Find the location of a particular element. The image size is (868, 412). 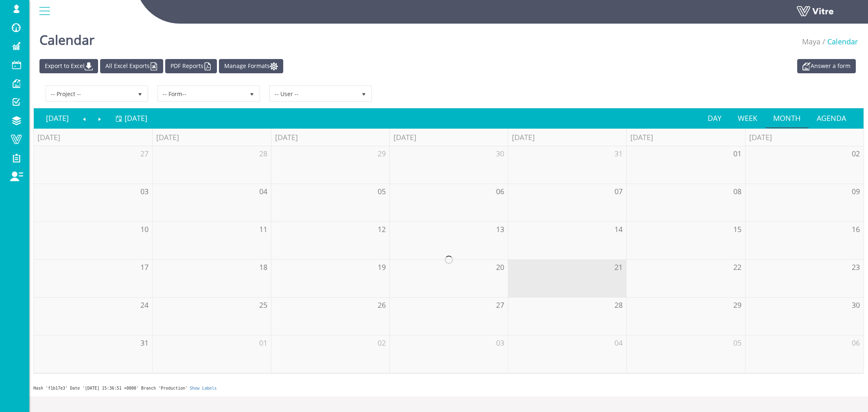

a: All Excel Exports is located at coordinates (131, 66).